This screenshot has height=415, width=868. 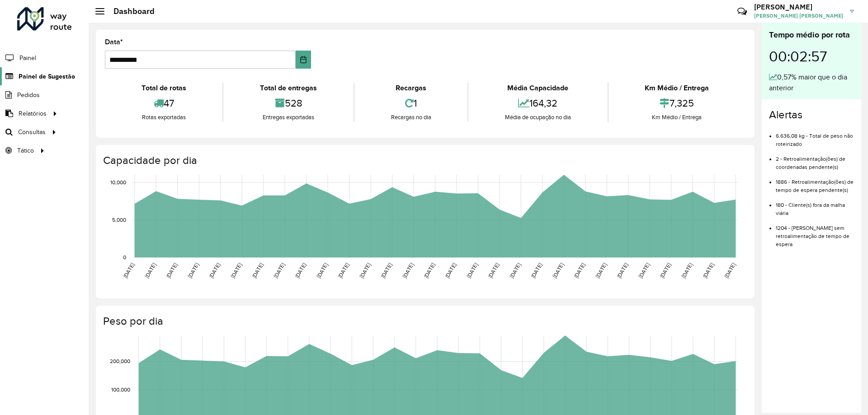 I want to click on span: Painel de Sugestão, so click(x=46, y=76).